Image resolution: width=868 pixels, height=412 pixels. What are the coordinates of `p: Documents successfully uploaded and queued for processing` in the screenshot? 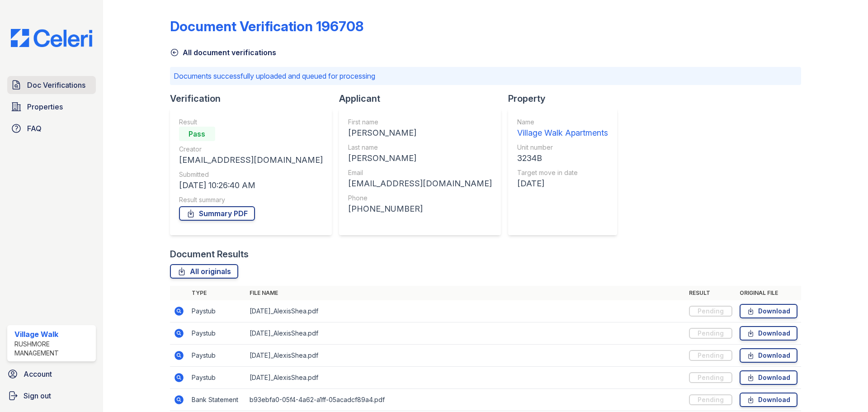 It's located at (485, 76).